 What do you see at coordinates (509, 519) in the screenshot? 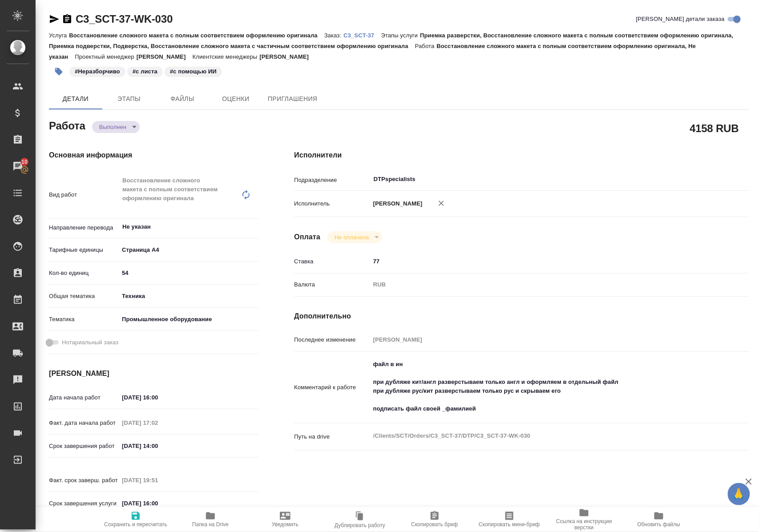
I see `button: Скопировать мини-бриф` at bounding box center [509, 519].